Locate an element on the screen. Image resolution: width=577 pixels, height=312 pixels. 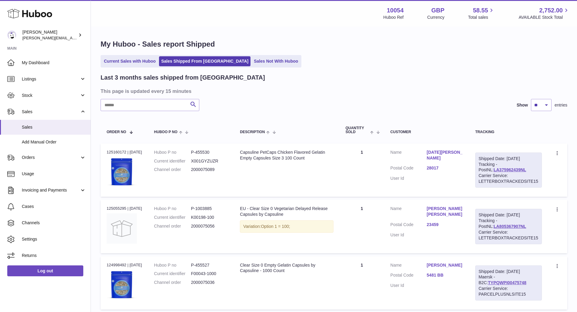
span: AVAILABLE Stock Total is located at coordinates (544, 17).